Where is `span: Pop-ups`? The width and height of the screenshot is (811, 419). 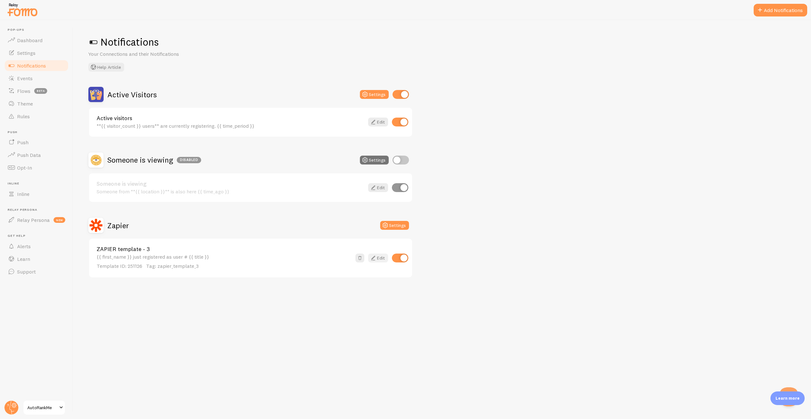
span: Pop-ups is located at coordinates (38, 30).